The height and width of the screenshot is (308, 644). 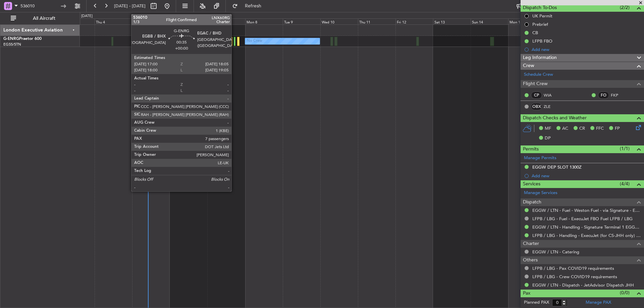 What do you see at coordinates (586, 235) in the screenshot?
I see `a: LFPB / LBG - Handling - ExecuJet (for CS-JHH only) LFPB / LBG` at bounding box center [586, 235].